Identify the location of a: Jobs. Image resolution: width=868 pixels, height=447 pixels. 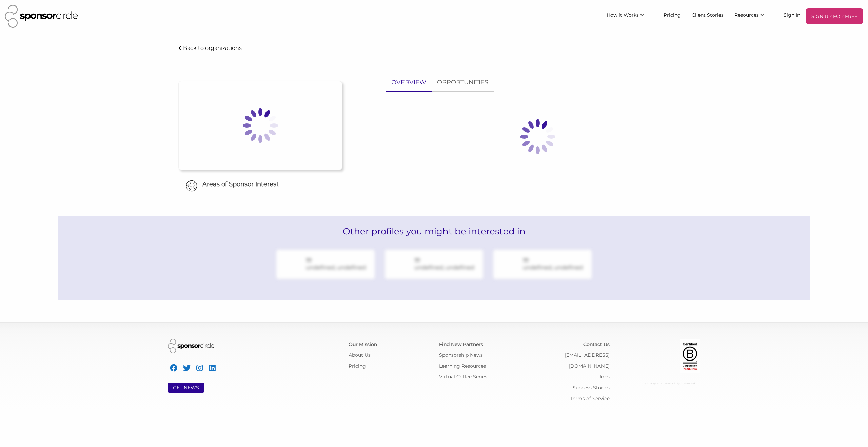
(604, 376).